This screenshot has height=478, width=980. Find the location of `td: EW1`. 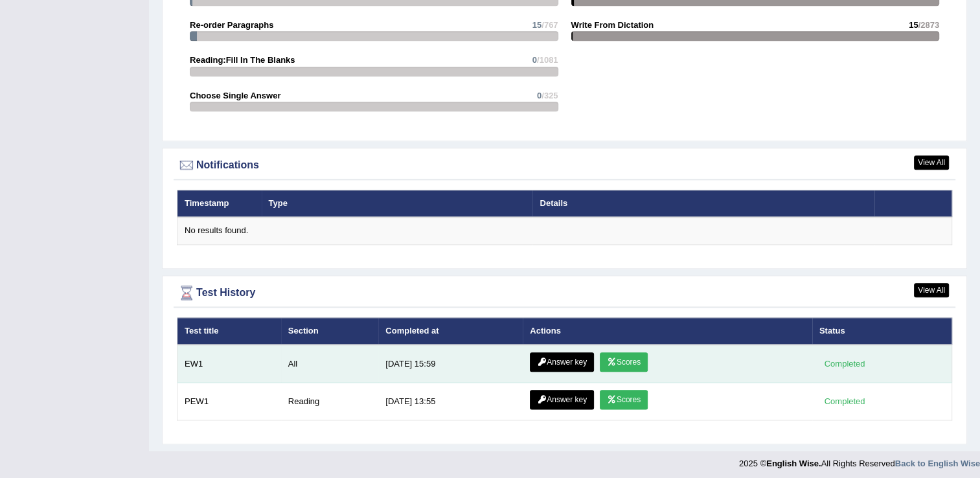

td: EW1 is located at coordinates (230, 364).